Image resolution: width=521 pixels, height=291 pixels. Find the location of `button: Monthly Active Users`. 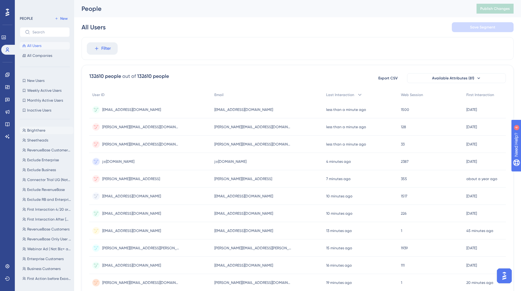

button: Monthly Active Users is located at coordinates (45, 100).